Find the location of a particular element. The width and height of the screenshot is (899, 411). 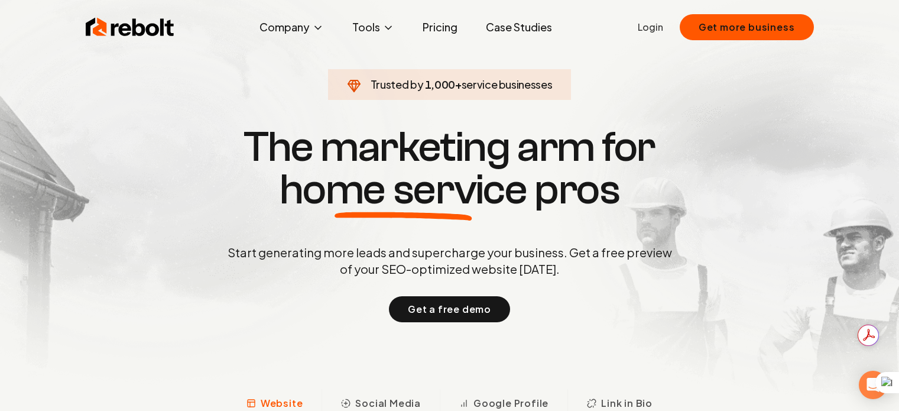

button: Get a free demo is located at coordinates (449, 309).